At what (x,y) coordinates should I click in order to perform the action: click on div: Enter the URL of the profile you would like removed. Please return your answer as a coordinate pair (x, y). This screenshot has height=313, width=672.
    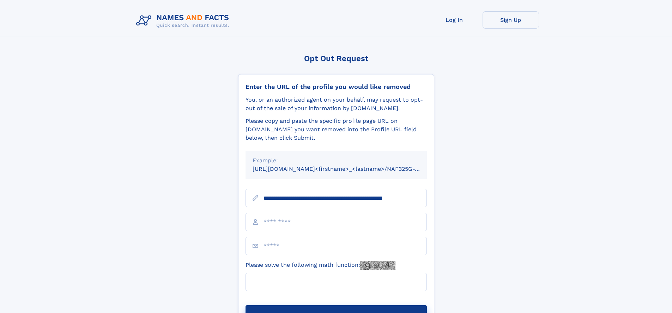
    Looking at the image, I should click on (336, 87).